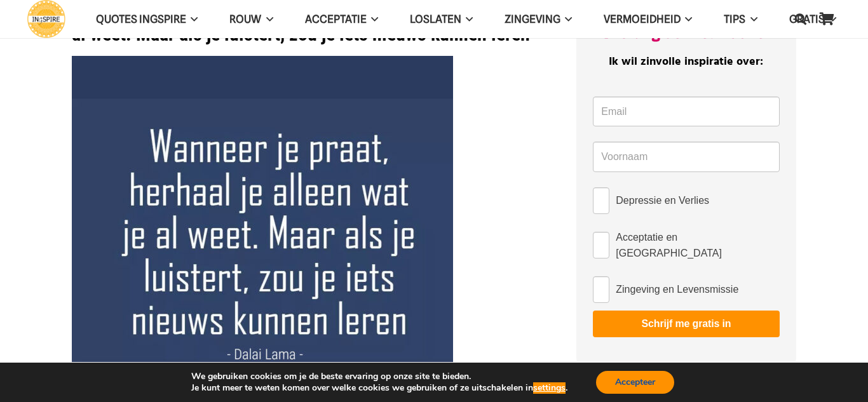 This screenshot has width=868, height=402. Describe the element at coordinates (734, 19) in the screenshot. I see `span: TIPS` at that location.